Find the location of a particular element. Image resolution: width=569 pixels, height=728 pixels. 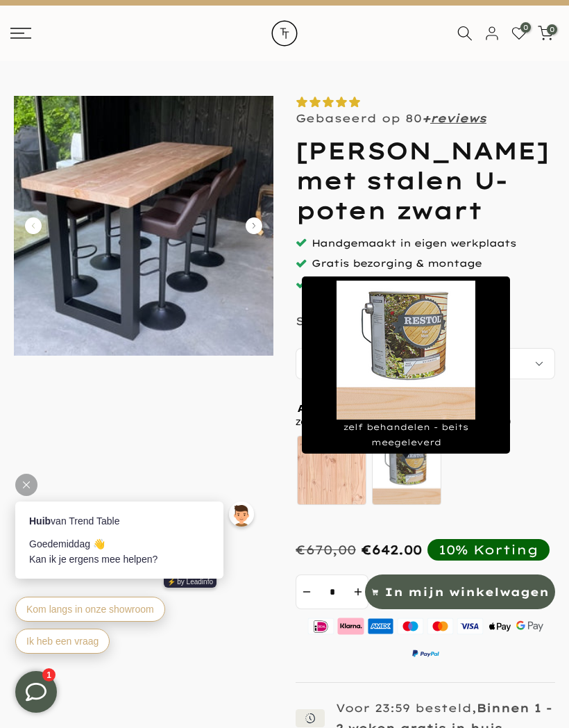

img: RestolmatNaturelUVExtra.png is located at coordinates (406, 350).